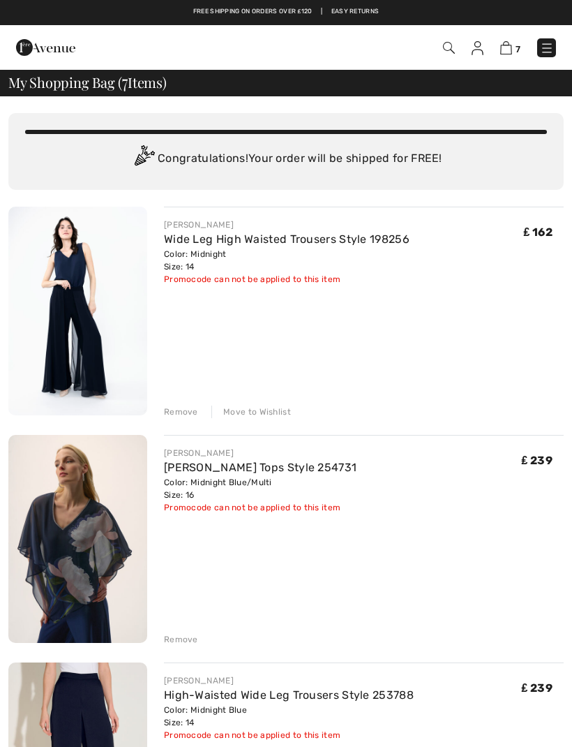 The image size is (572, 747). Describe the element at coordinates (87, 82) in the screenshot. I see `span: My Shopping Bag ( Items)` at that location.